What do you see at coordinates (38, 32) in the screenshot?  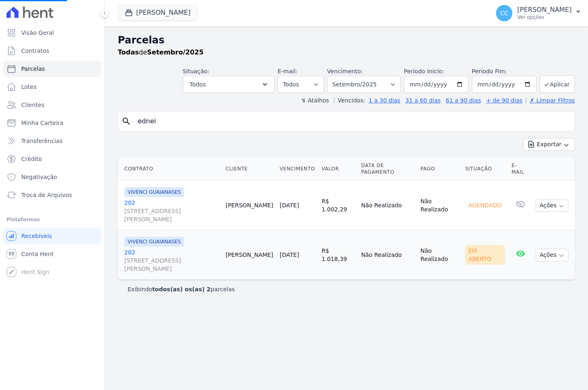 I see `span: Visão Geral` at bounding box center [38, 32].